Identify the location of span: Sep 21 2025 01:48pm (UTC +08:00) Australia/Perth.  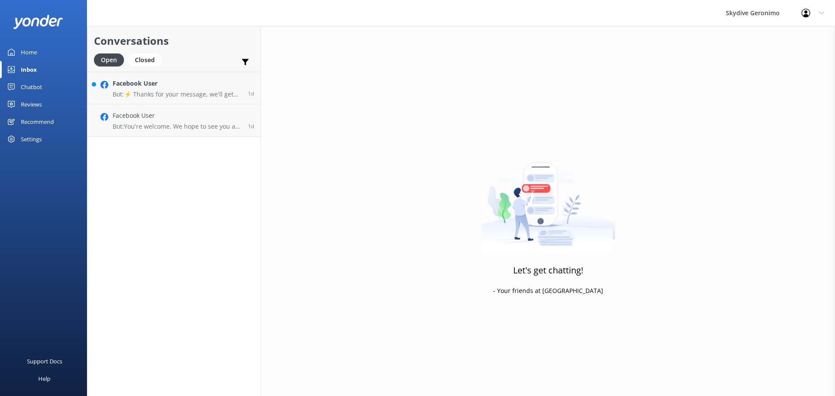
(251, 126).